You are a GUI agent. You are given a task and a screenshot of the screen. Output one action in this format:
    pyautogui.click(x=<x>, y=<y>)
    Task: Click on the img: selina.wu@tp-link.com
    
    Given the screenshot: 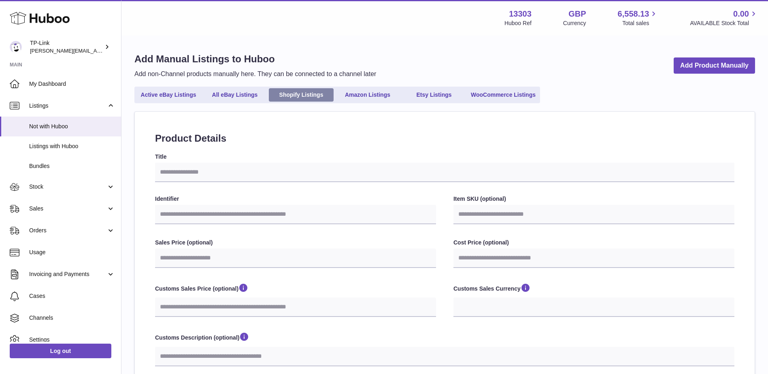 What is the action you would take?
    pyautogui.click(x=16, y=47)
    